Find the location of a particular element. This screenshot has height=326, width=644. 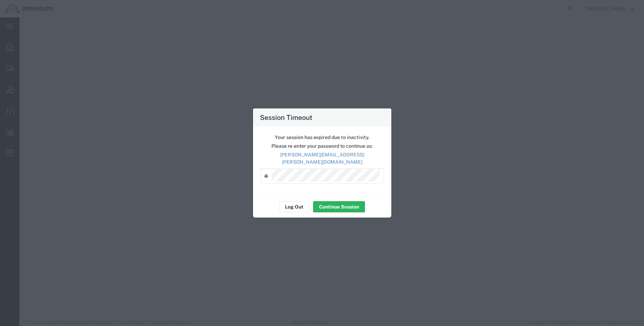

button: Continue Session is located at coordinates (339, 207).